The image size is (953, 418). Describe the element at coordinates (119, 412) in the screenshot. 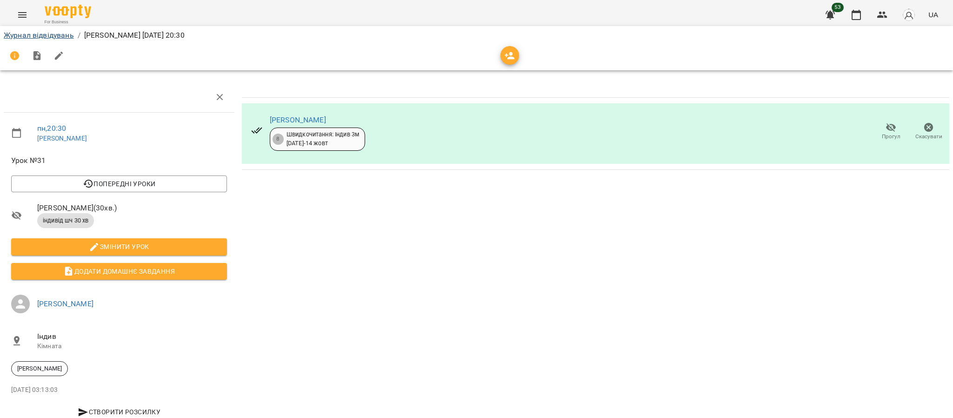

I see `span: Створити розсилку` at that location.